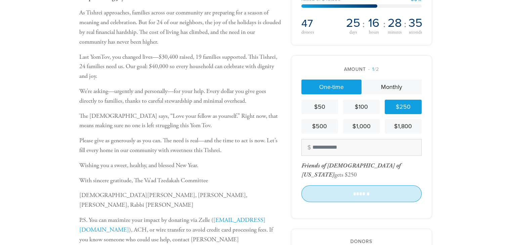 The height and width of the screenshot is (245, 511). What do you see at coordinates (180, 146) in the screenshot?
I see `p: Please give as generously as you can. The need is real—and the time to act is now. Let’s fill eve...` at bounding box center [180, 146].